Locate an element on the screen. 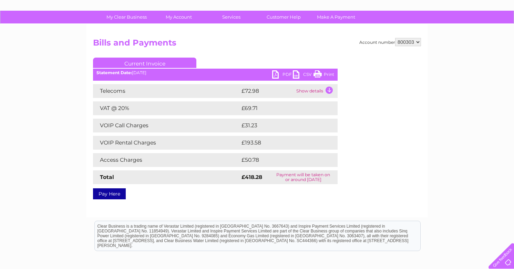 This screenshot has height=269, width=514. a: Print is located at coordinates (324, 75).